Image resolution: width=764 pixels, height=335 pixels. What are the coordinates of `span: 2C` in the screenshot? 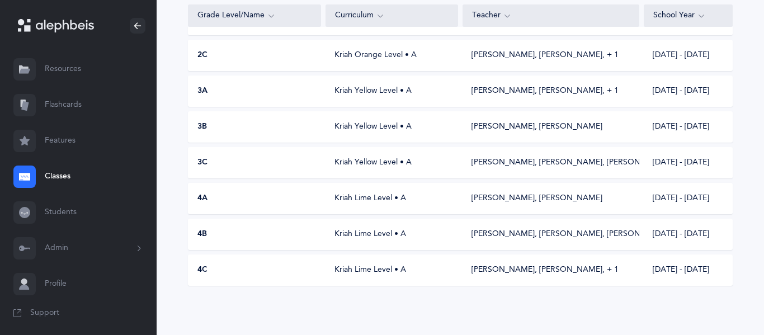 It's located at (202, 55).